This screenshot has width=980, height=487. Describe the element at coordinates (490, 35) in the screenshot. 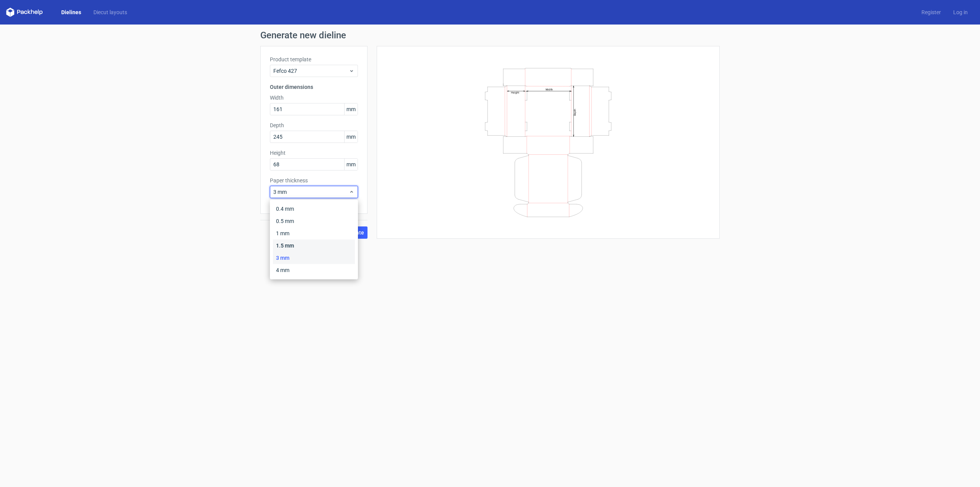

I see `h1: Generate new dieline` at that location.